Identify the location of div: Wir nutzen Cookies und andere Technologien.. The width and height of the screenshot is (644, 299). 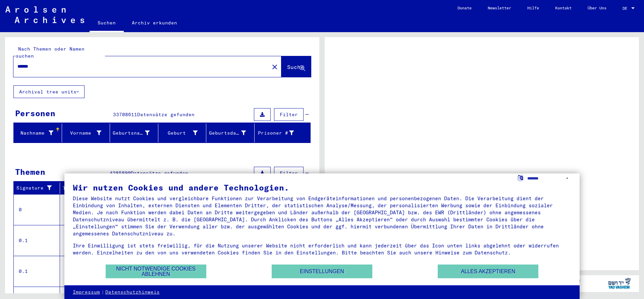
(322, 187).